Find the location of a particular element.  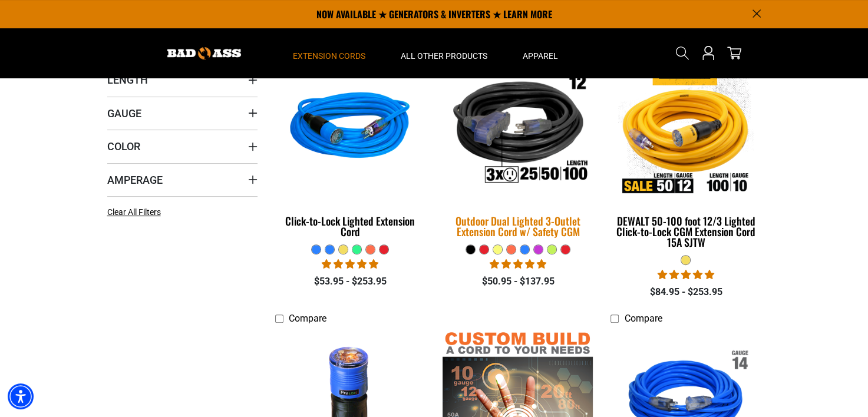

a: Clear All Filters is located at coordinates (136, 212).